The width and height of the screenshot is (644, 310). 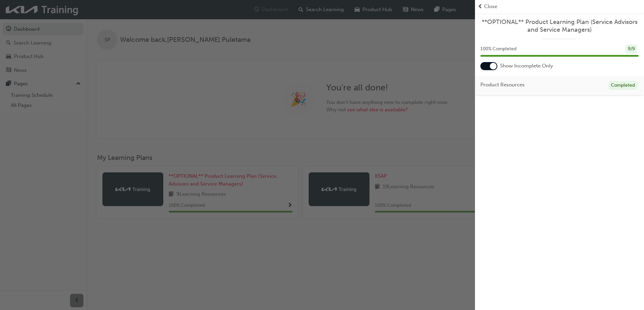 I want to click on span: 100 % Completed, so click(x=498, y=49).